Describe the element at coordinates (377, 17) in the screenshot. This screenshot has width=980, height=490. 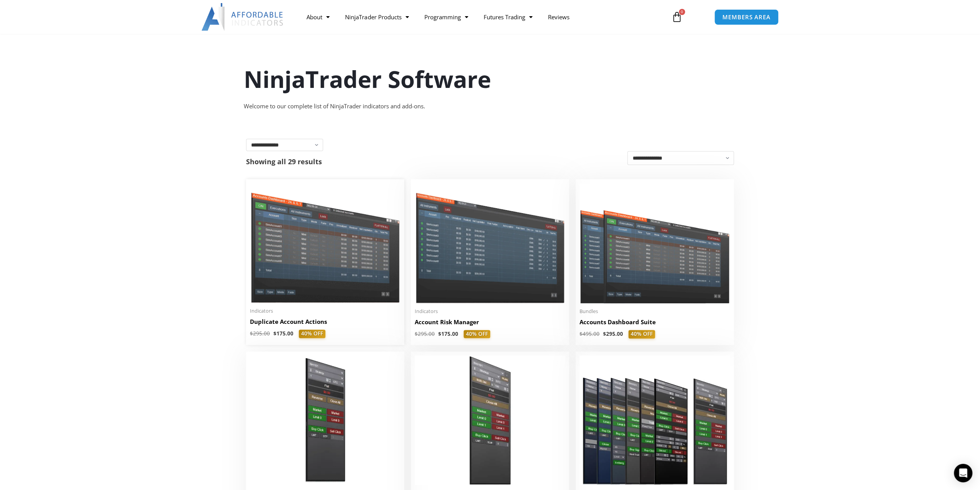
I see `a: NinjaTrader Products` at that location.